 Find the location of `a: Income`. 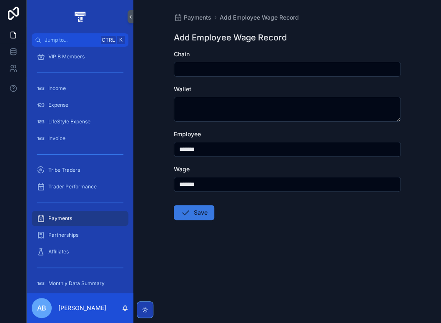

a: Income is located at coordinates (80, 88).